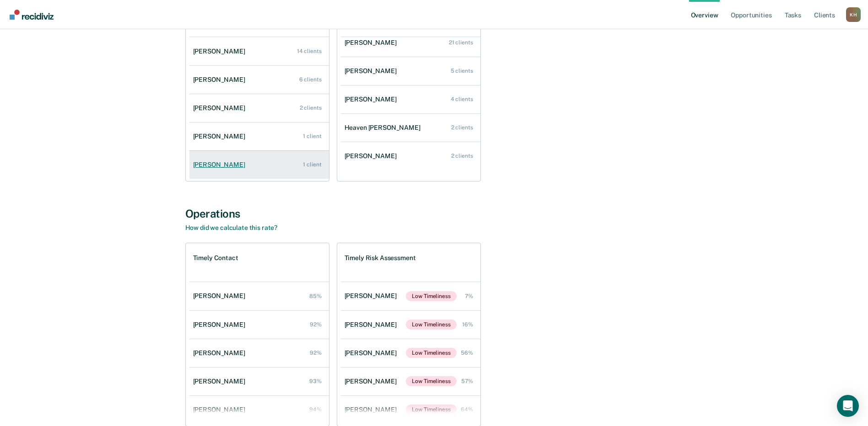 The width and height of the screenshot is (868, 426). What do you see at coordinates (32, 15) in the screenshot?
I see `img: Recidiviz` at bounding box center [32, 15].